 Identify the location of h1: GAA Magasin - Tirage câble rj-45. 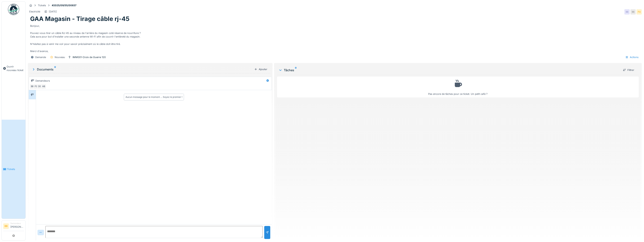
(79, 19).